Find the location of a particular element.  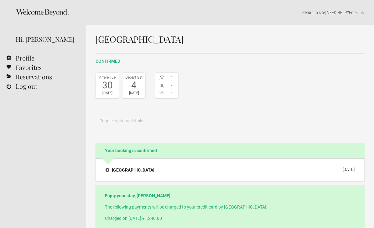

div: Depart Sat is located at coordinates (134, 77).